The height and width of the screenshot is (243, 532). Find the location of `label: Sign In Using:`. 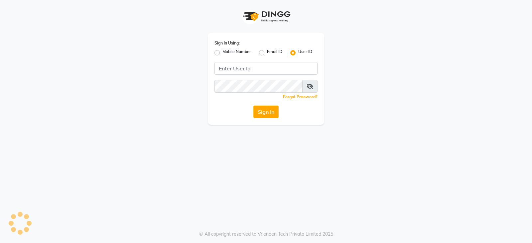

label: Sign In Using: is located at coordinates (227, 43).